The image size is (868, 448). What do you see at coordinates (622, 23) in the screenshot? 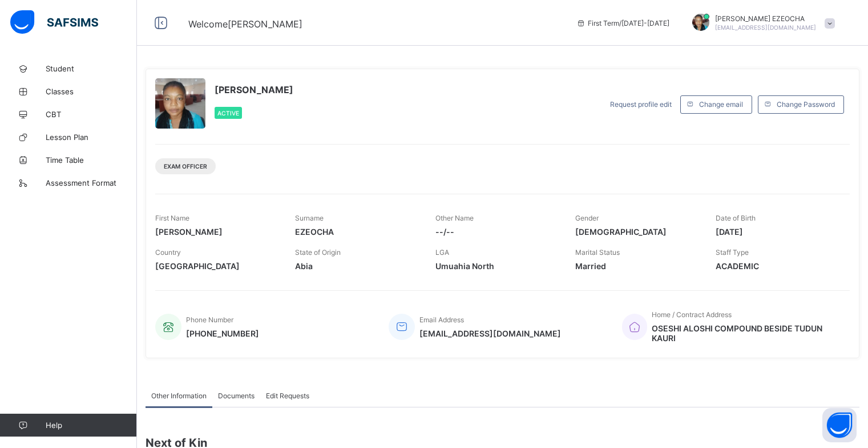
I see `span: session/term information` at bounding box center [622, 23].